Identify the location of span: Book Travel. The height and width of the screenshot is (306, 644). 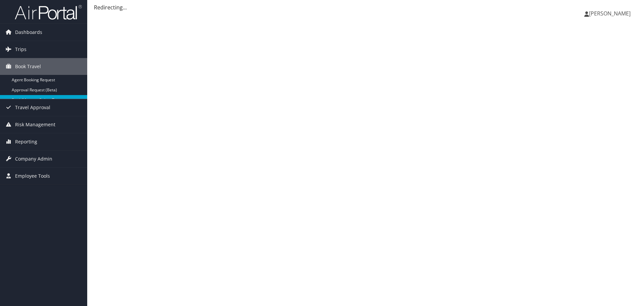
(28, 67).